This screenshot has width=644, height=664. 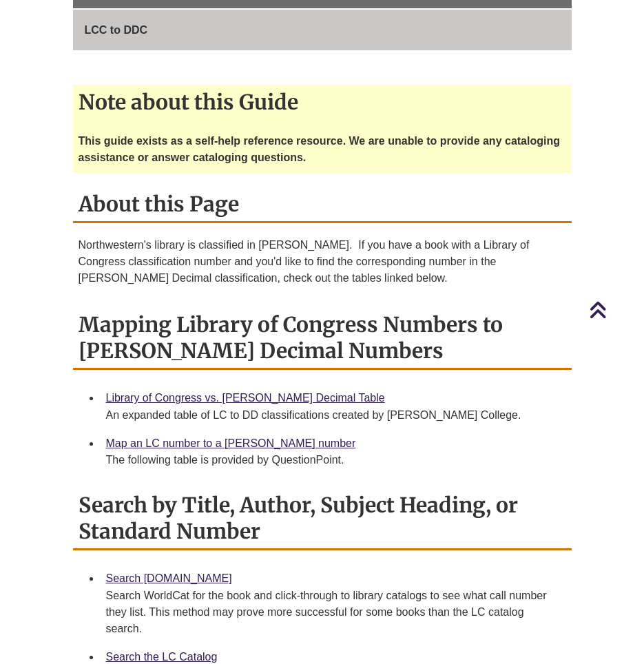 What do you see at coordinates (322, 30) in the screenshot?
I see `a: LCC to DDC` at bounding box center [322, 30].